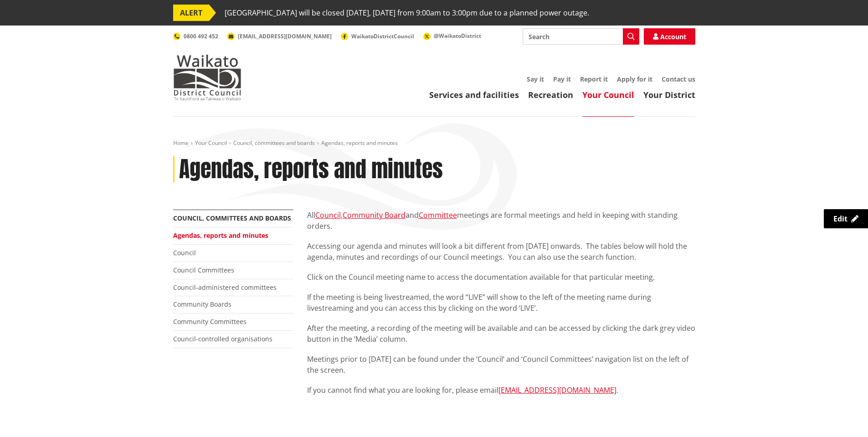 Image resolution: width=868 pixels, height=437 pixels. Describe the element at coordinates (501, 277) in the screenshot. I see `p: Click on the Council meeting name to access the documentation available for that particular meeting.` at that location.